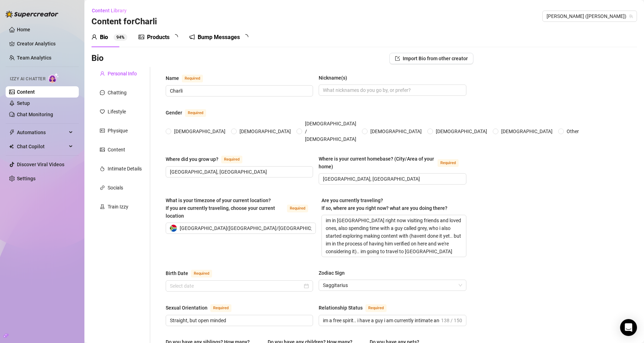 This screenshot has height=343, width=644. Describe the element at coordinates (220, 208) in the screenshot. I see `span: What is your timezone of your current location? If you are currently traveling, choose your curre...` at that location.